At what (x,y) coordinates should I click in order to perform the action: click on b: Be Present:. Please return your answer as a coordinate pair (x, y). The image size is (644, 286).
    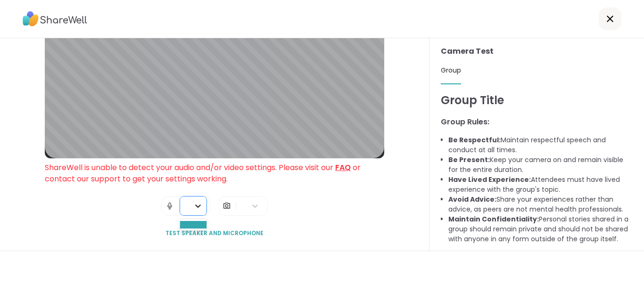
    Looking at the image, I should click on (470, 159).